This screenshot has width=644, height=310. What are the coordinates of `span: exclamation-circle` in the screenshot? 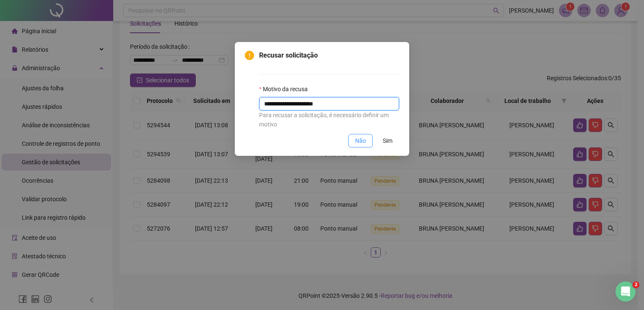 It's located at (249, 55).